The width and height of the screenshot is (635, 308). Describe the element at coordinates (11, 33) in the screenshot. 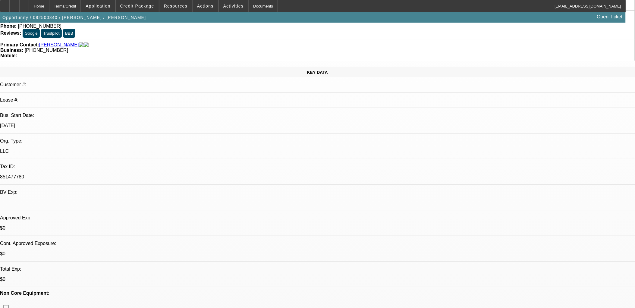

I see `strong: Reviews:` at that location.